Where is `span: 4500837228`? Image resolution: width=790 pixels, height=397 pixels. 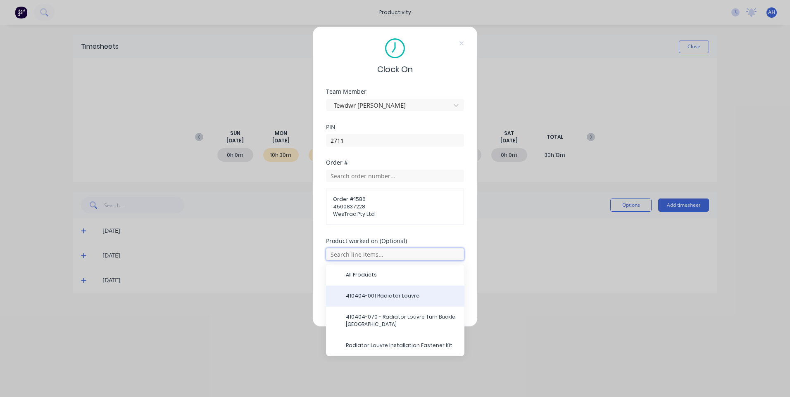 span: 4500837228 is located at coordinates (395, 207).